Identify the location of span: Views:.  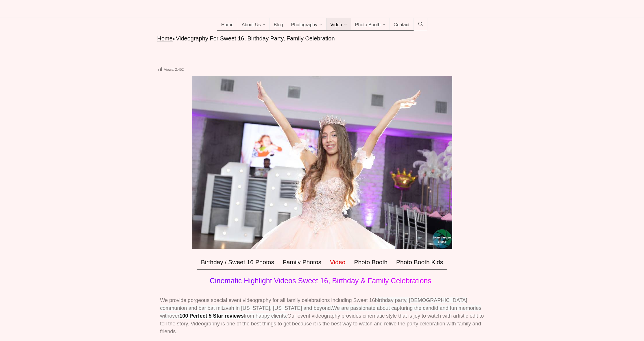
(169, 70).